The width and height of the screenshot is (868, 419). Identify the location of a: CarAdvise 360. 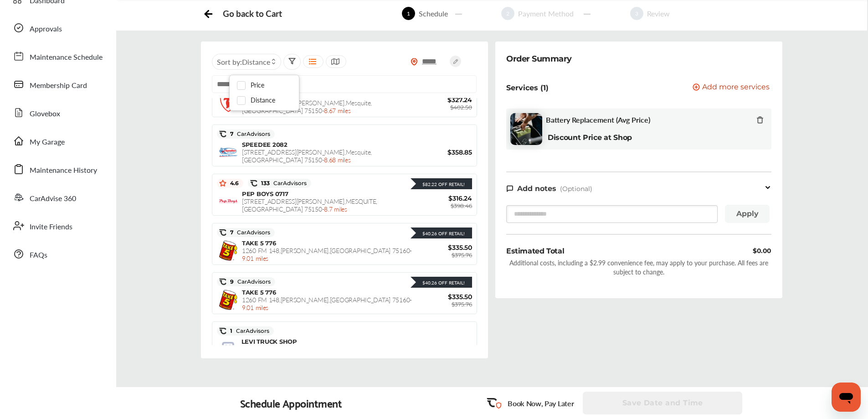
(58, 197).